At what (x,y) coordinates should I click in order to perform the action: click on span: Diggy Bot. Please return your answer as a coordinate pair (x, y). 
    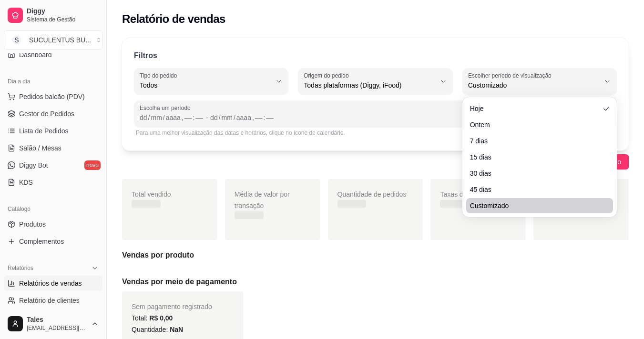
    Looking at the image, I should click on (33, 165).